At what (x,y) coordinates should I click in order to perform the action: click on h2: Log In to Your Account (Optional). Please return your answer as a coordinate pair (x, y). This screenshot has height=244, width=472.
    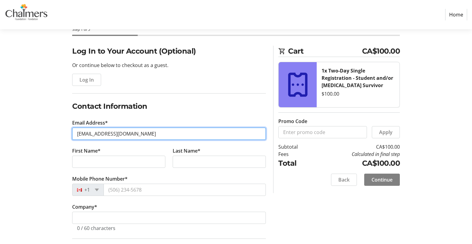
    Looking at the image, I should click on (169, 51).